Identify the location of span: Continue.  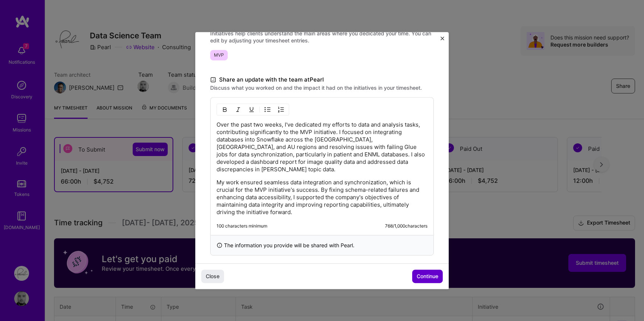
(427, 277).